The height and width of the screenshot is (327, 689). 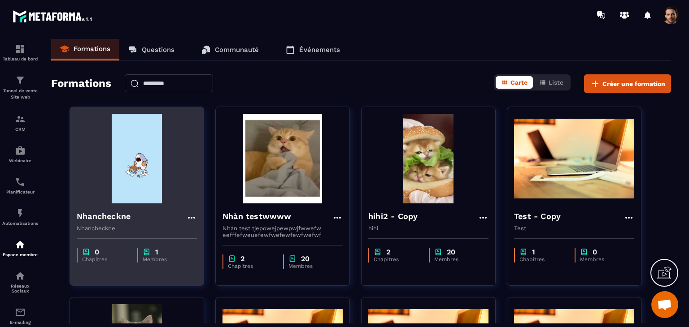 What do you see at coordinates (104, 217) in the screenshot?
I see `h4: Nhancheckne` at bounding box center [104, 217].